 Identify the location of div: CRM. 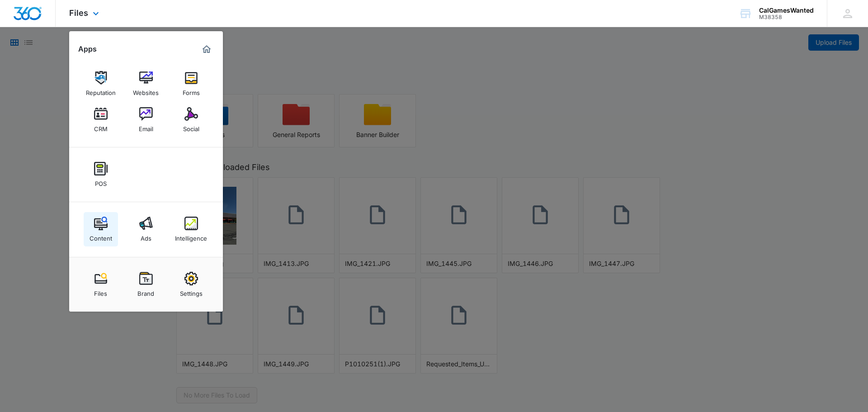
(101, 126).